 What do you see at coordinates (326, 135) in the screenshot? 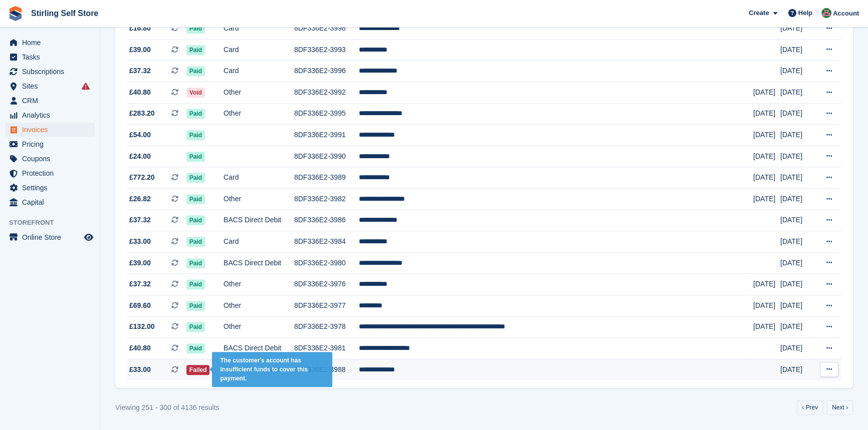
I see `td: 8DF336E2-3991` at bounding box center [326, 135].